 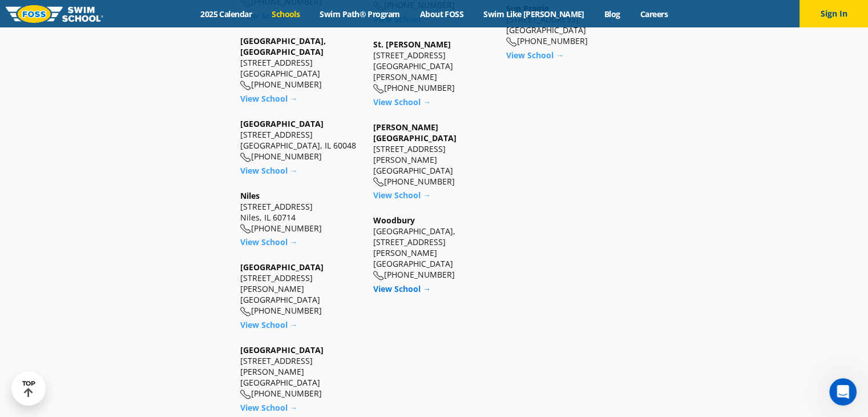 What do you see at coordinates (286, 14) in the screenshot?
I see `a: Schools` at bounding box center [286, 14].